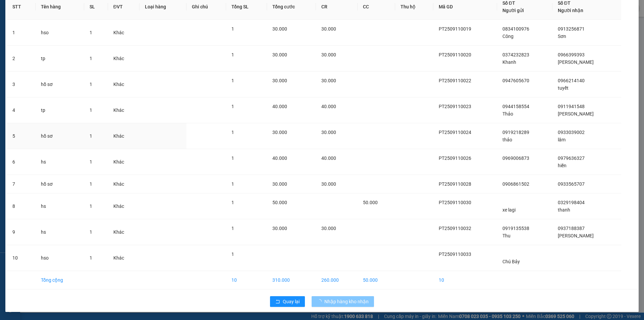 The width and height of the screenshot is (644, 320). What do you see at coordinates (516, 228) in the screenshot?
I see `span: 0919135538` at bounding box center [516, 228].